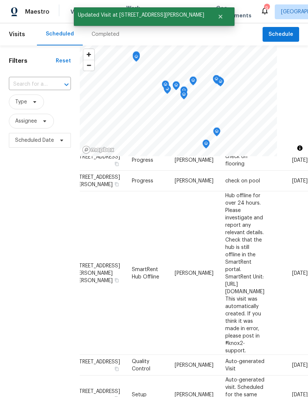 Image resolution: width=308 pixels, height=397 pixels. I want to click on div: 9, so click(267, 8).